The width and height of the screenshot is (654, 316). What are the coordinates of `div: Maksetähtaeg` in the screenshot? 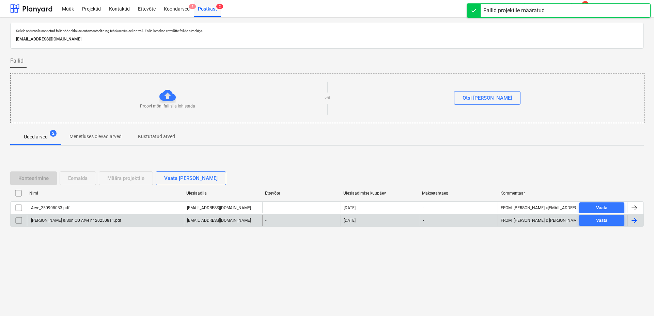 It's located at (458, 193).